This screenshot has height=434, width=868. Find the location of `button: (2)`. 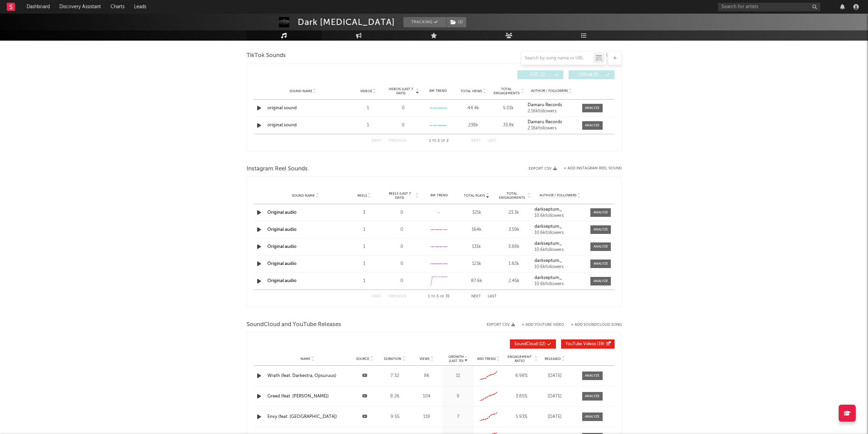

button: (2) is located at coordinates (457, 23).